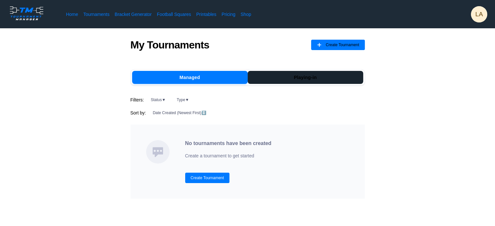 Image resolution: width=495 pixels, height=226 pixels. I want to click on a: Tournaments, so click(96, 14).